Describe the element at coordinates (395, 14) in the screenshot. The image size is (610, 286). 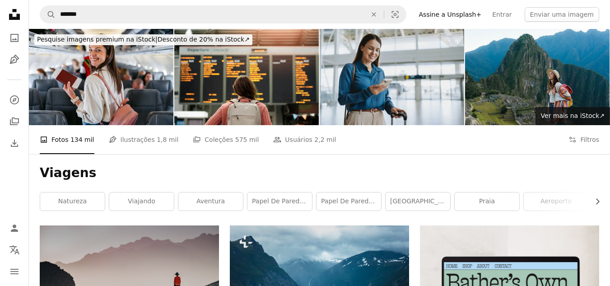
I see `button: Pesquisa visual` at that location.